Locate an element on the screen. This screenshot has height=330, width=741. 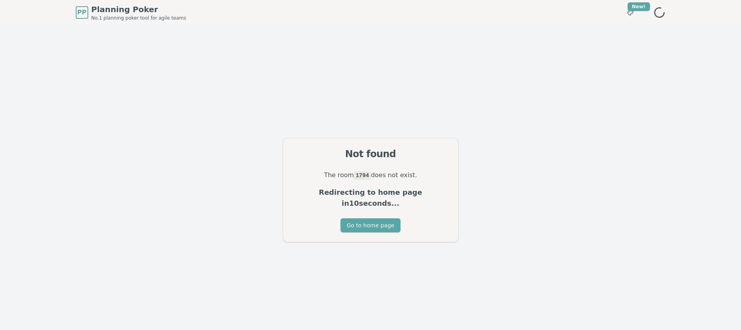
button: Go to home page is located at coordinates (370, 226).